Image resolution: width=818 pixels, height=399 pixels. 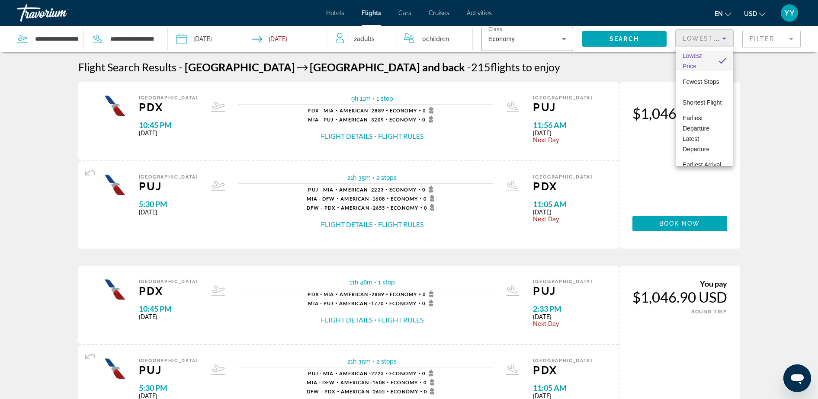 I want to click on span: Shortest Flight, so click(x=702, y=103).